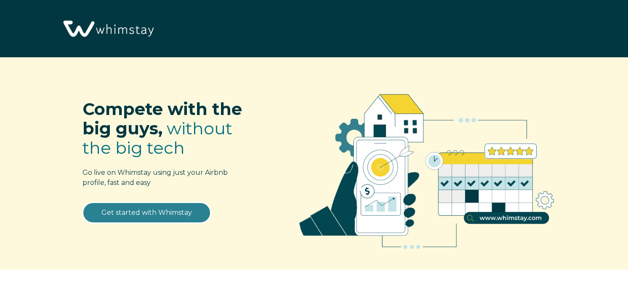  What do you see at coordinates (108, 29) in the screenshot?
I see `img: Whimstay Logo-02 1` at bounding box center [108, 29].